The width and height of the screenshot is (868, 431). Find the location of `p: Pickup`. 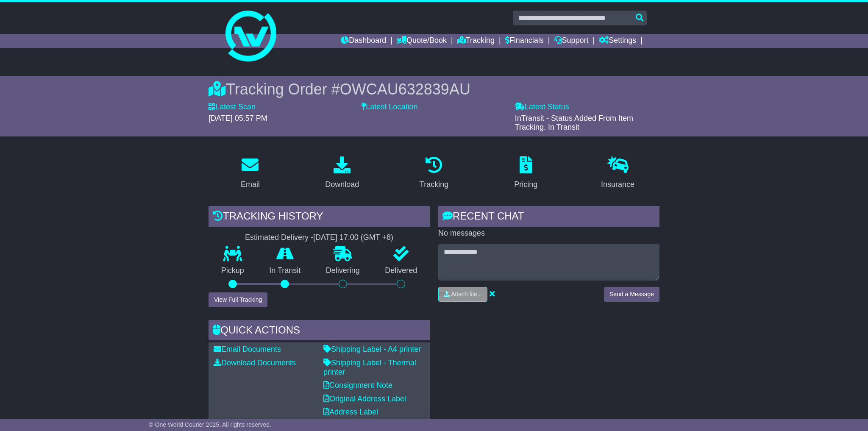

p: Pickup is located at coordinates (233, 270).